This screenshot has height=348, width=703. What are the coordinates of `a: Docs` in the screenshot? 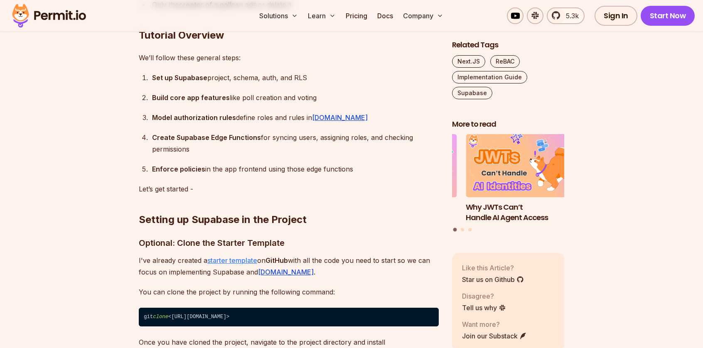 It's located at (385, 16).